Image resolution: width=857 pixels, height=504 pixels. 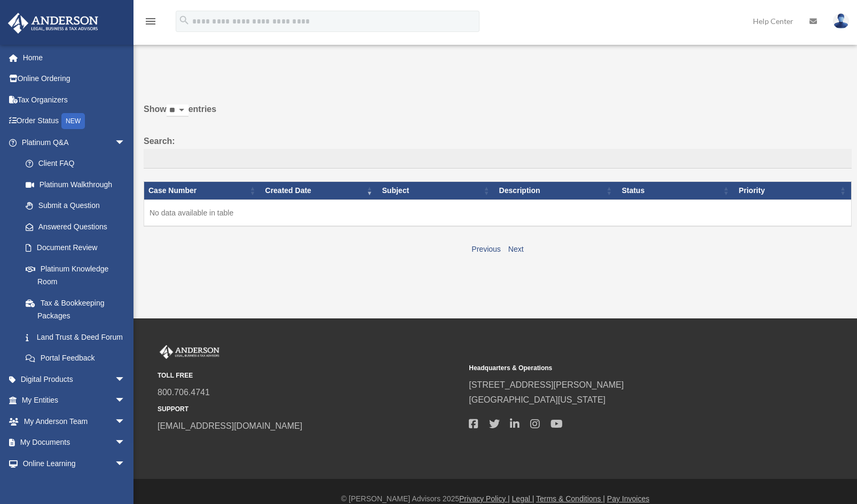 I want to click on a: Online Learningarrow_drop_down, so click(x=74, y=463).